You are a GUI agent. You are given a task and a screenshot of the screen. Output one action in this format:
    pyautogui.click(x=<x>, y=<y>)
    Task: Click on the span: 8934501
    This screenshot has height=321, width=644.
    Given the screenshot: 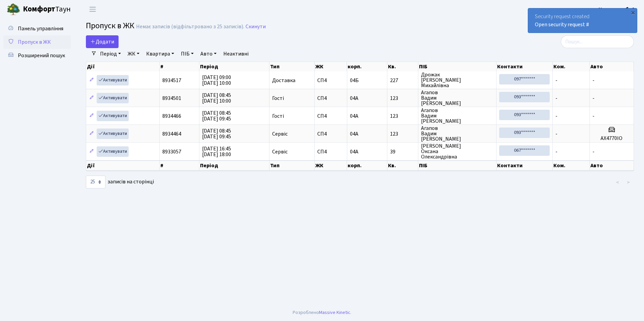 What is the action you would take?
    pyautogui.click(x=172, y=98)
    